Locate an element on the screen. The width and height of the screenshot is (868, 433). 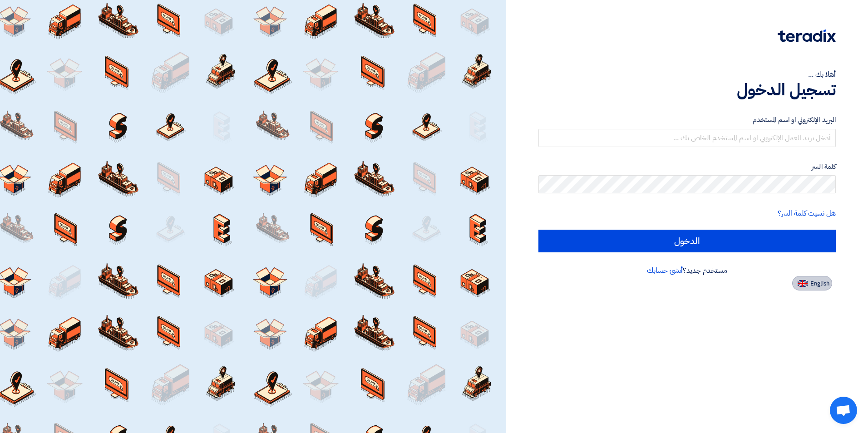
span: English is located at coordinates (820, 284).